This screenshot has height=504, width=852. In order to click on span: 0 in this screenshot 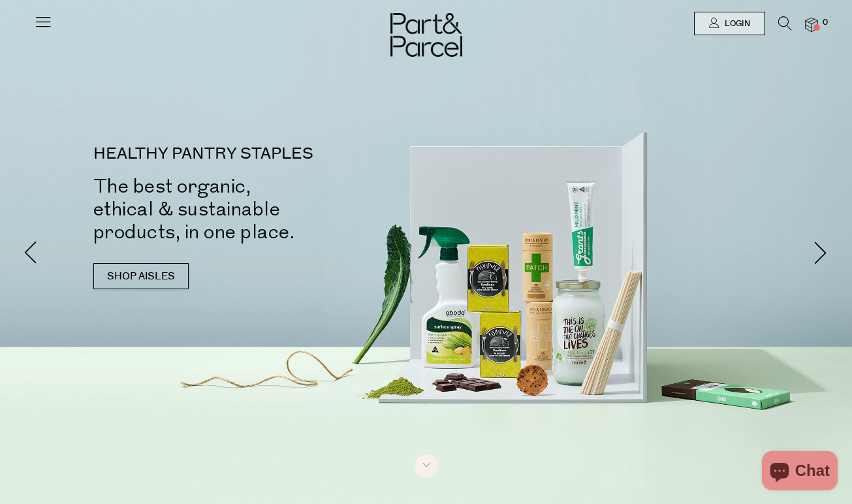, I will do `click(825, 23)`.